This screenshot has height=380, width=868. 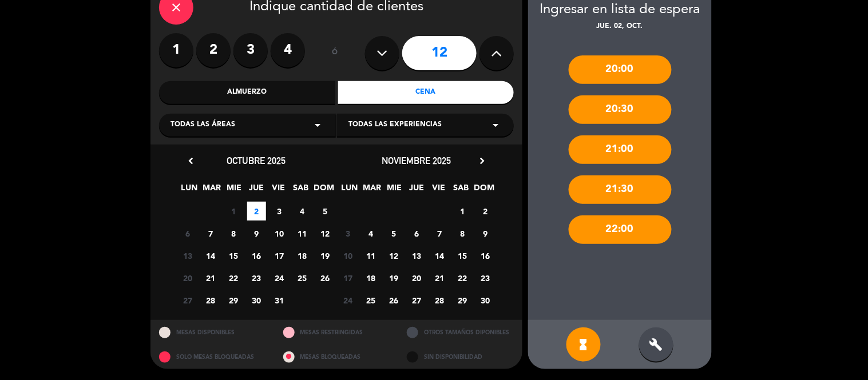 I want to click on label: 3, so click(x=251, y=50).